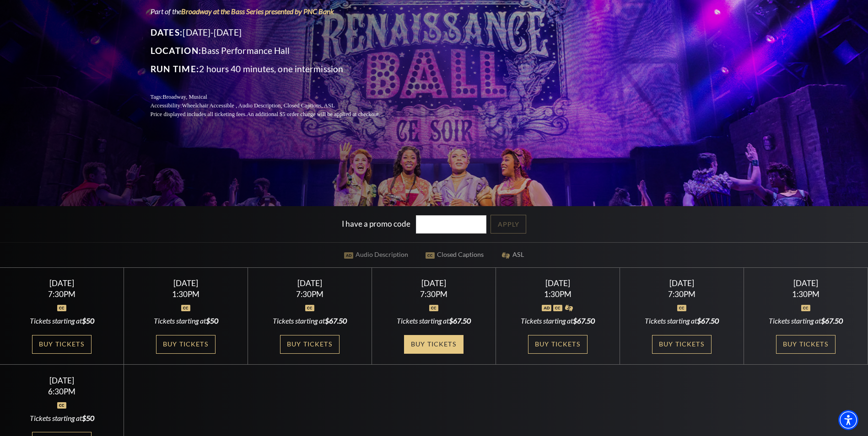  Describe the element at coordinates (184, 97) in the screenshot. I see `span: Broadway, Musical` at that location.